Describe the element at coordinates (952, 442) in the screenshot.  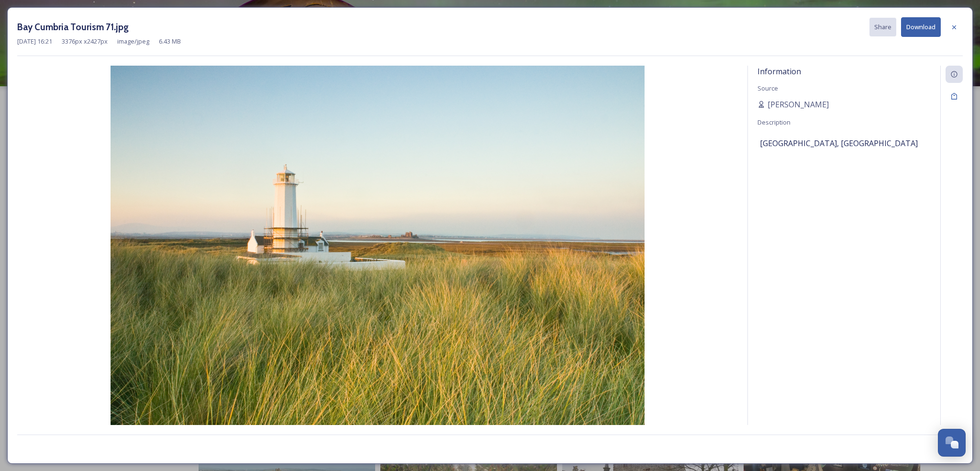
I see `button: Open Chat` at that location.